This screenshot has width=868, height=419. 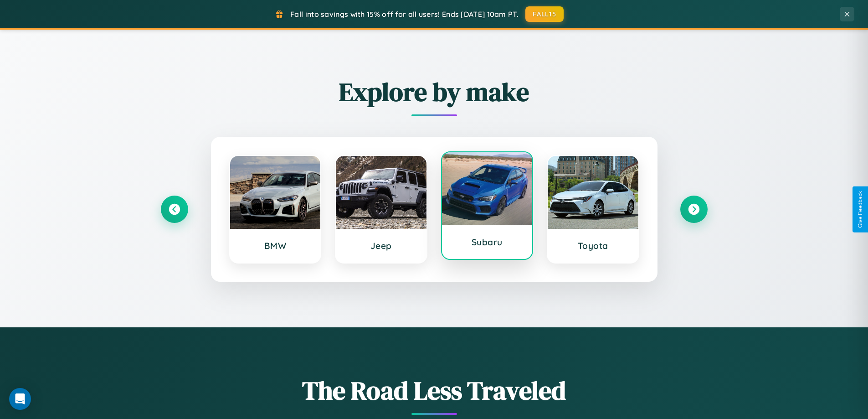 I want to click on h3: Toyota, so click(x=593, y=246).